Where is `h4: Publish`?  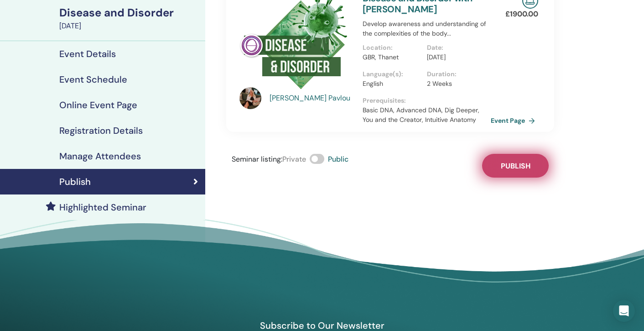
h4: Publish is located at coordinates (75, 182).